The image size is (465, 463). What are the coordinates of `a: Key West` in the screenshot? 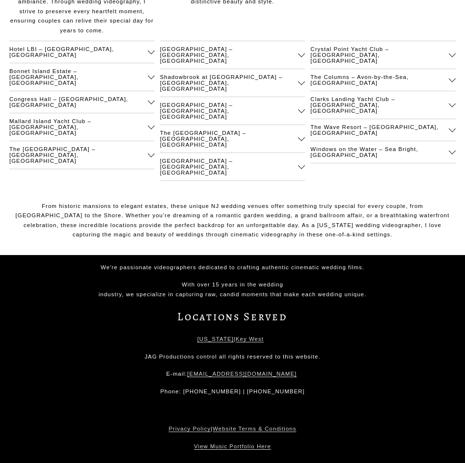 It's located at (249, 339).